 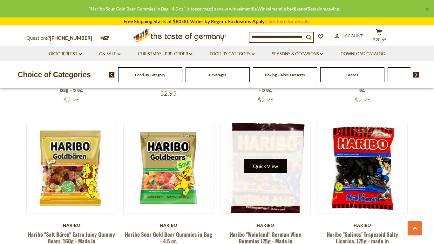 I want to click on a: Oktoberfest, so click(x=65, y=54).